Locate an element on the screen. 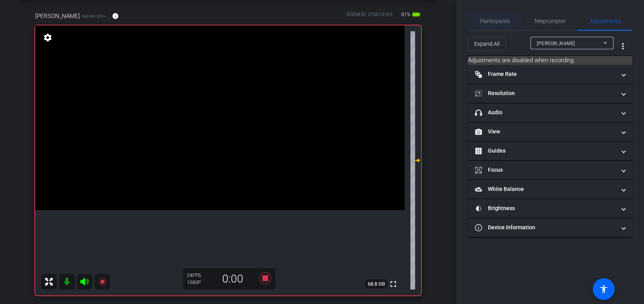 The image size is (644, 304). mat-icon: fullscreen is located at coordinates (393, 284).